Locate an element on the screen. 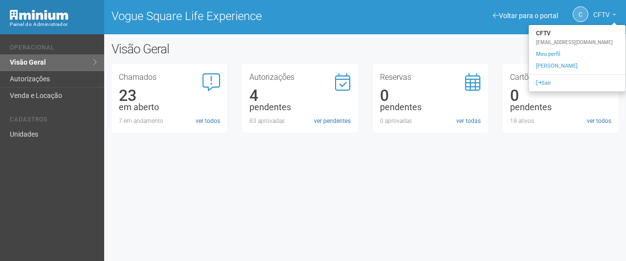 The image size is (626, 261). div: 4 is located at coordinates (300, 95).